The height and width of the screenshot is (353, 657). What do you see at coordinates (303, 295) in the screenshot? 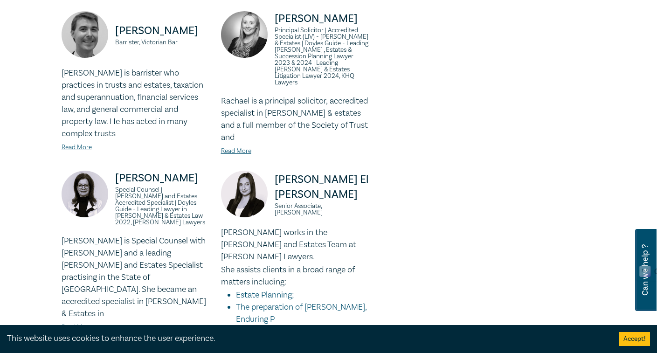
I see `li: Estate Planning;` at bounding box center [303, 295].